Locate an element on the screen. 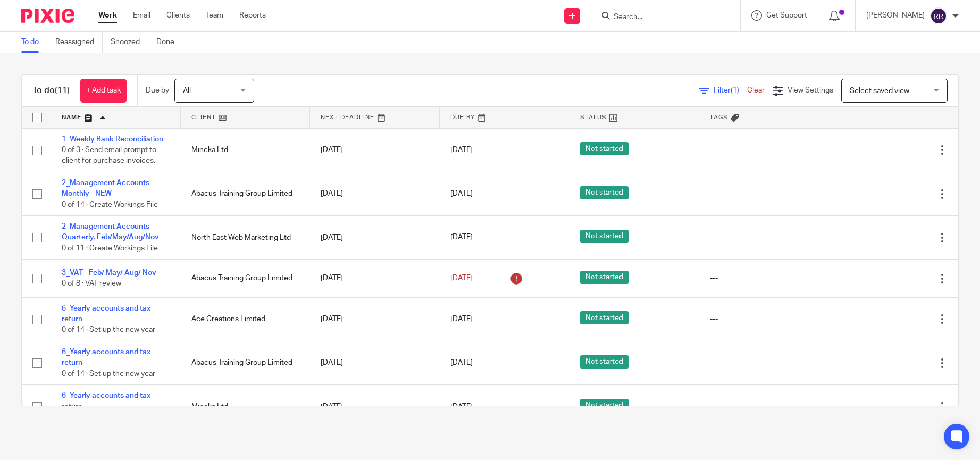  span: 0 of 3 · Send email prompt to client for purchase invoices. is located at coordinates (109, 155).